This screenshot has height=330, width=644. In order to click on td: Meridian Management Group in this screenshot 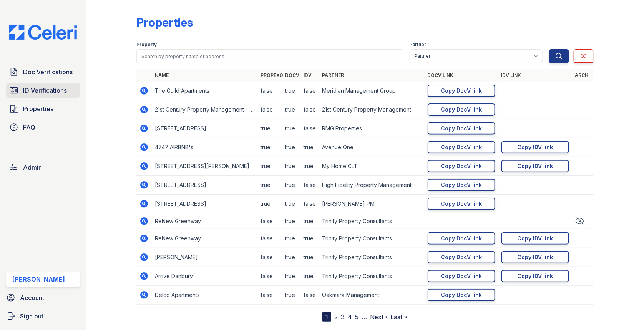, I will do `click(372, 90)`.